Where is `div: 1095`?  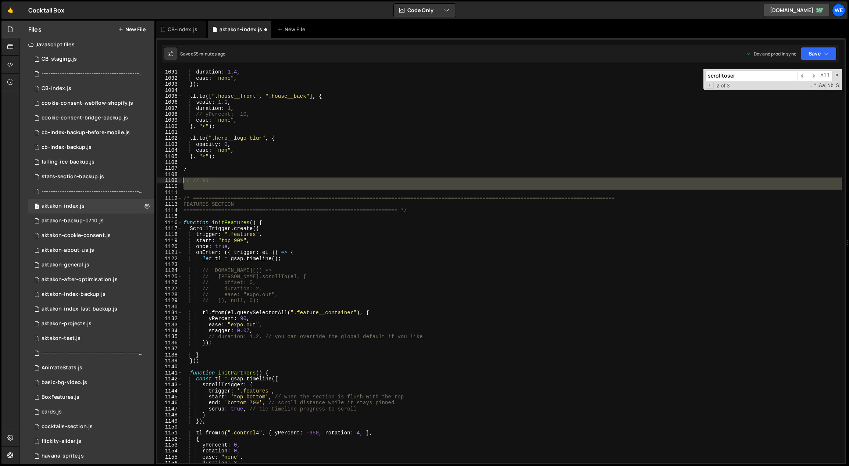 div: 1095 is located at coordinates (170, 96).